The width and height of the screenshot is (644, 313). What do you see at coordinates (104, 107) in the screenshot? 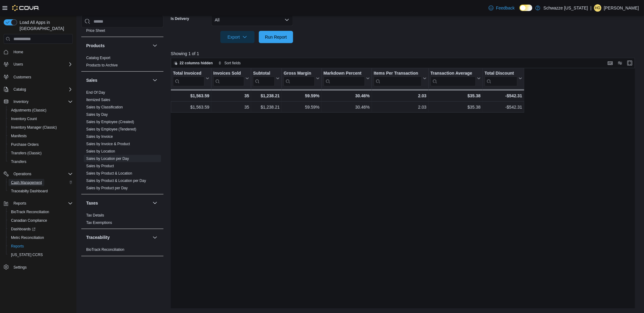
I see `span: Sales by Classification` at bounding box center [104, 107].